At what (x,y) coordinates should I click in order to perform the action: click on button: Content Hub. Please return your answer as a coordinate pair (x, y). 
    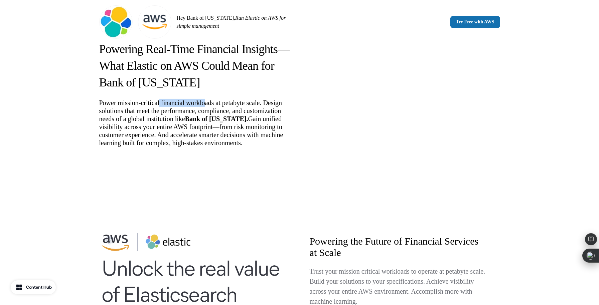
    Looking at the image, I should click on (33, 288).